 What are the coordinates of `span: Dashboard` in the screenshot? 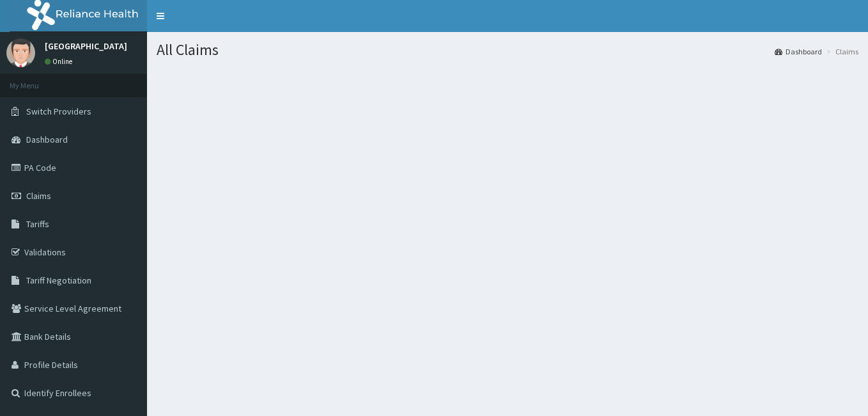 It's located at (47, 139).